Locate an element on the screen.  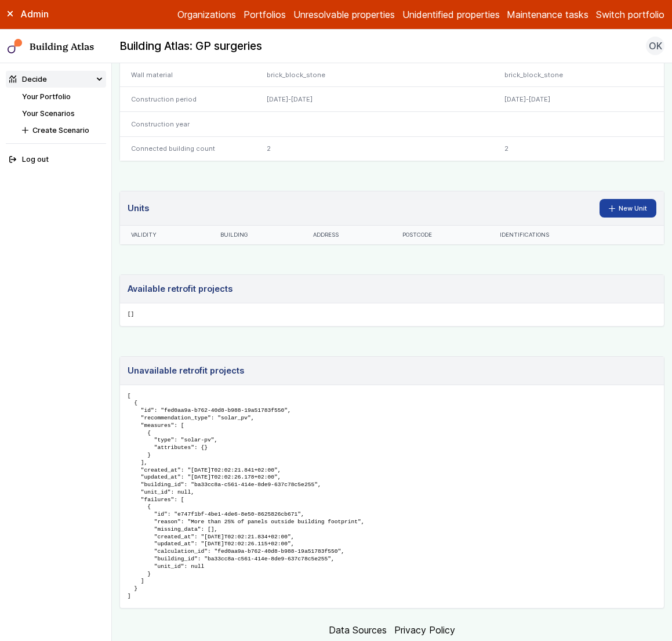
a: Your Scenarios is located at coordinates (48, 113).